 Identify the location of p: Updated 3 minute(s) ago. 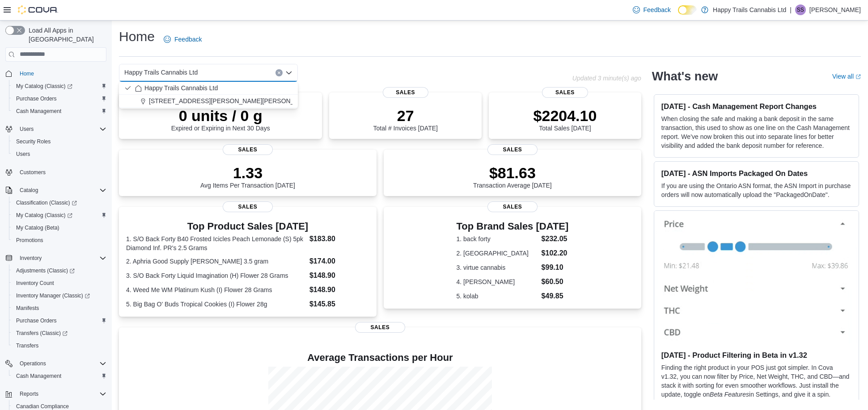
(607, 78).